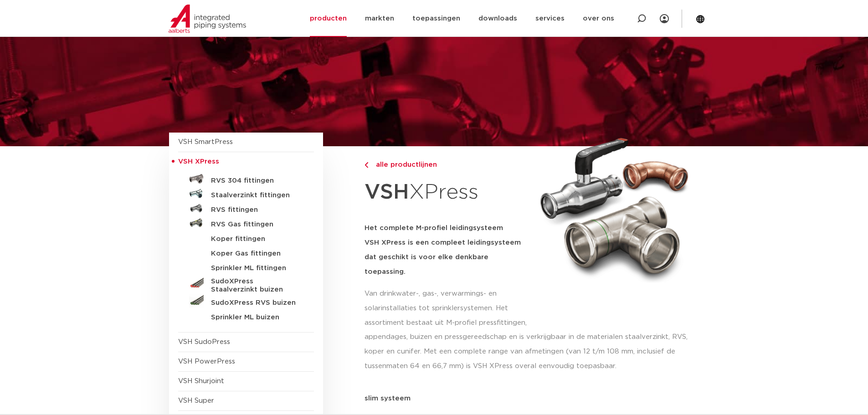 The height and width of the screenshot is (415, 868). What do you see at coordinates (246, 301) in the screenshot?
I see `a: SudoXPress RVS buizen` at bounding box center [246, 301].